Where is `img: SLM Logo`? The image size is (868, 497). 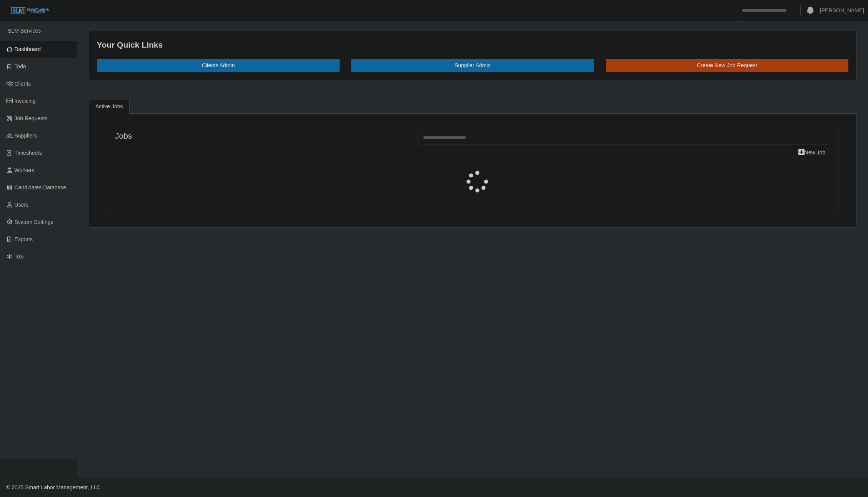 img: SLM Logo is located at coordinates (30, 11).